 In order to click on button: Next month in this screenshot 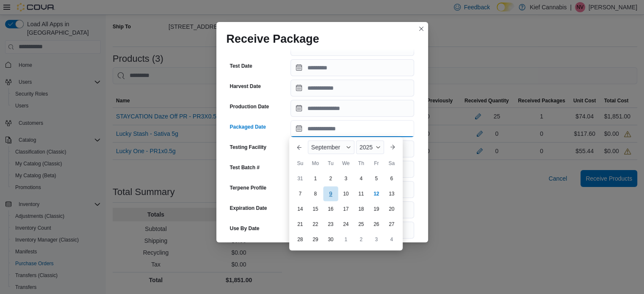, I will do `click(393, 147)`.